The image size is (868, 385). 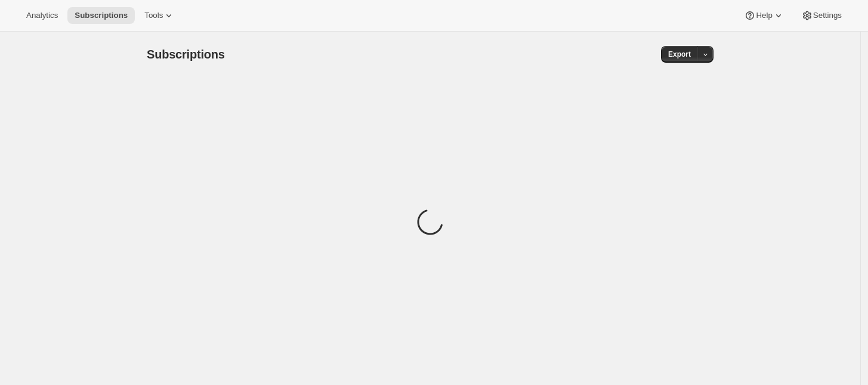 What do you see at coordinates (827, 16) in the screenshot?
I see `span: Settings` at bounding box center [827, 16].